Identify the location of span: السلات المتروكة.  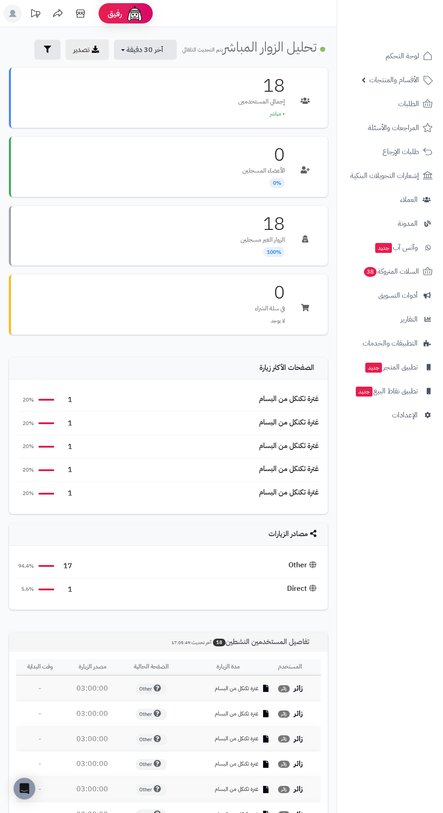
(391, 272).